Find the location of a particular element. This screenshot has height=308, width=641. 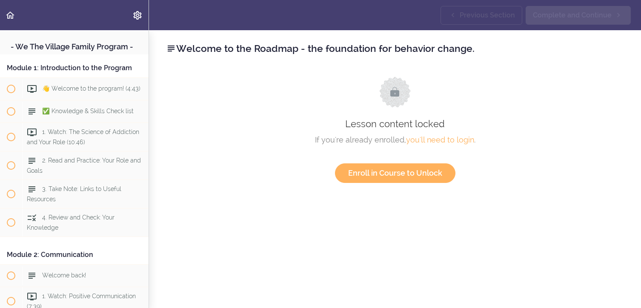

svg: Settings Menu is located at coordinates (137, 15).